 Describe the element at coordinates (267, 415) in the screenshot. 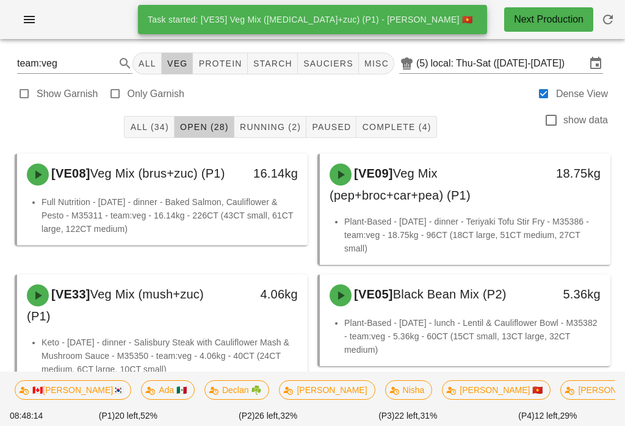

I see `span: 26 left,` at that location.